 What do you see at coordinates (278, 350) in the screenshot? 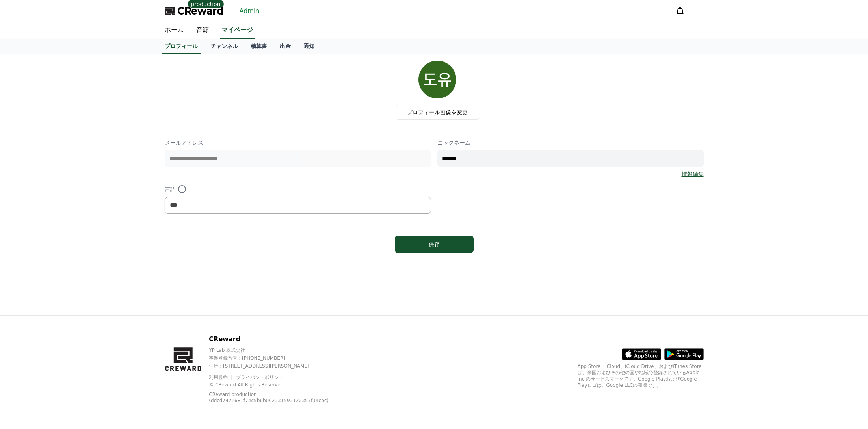
I see `p: YP Lab 株式会社` at bounding box center [278, 350].